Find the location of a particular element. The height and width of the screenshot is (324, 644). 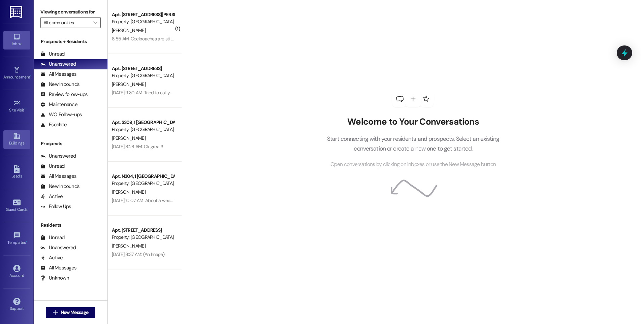

a: Support is located at coordinates (17, 305).